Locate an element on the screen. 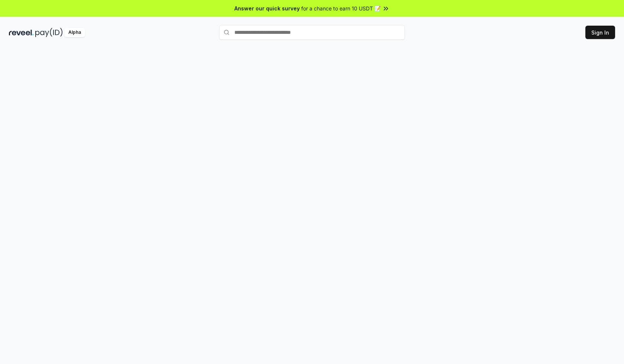  span: for a chance to earn 10 USDT 📝 is located at coordinates (341, 8).